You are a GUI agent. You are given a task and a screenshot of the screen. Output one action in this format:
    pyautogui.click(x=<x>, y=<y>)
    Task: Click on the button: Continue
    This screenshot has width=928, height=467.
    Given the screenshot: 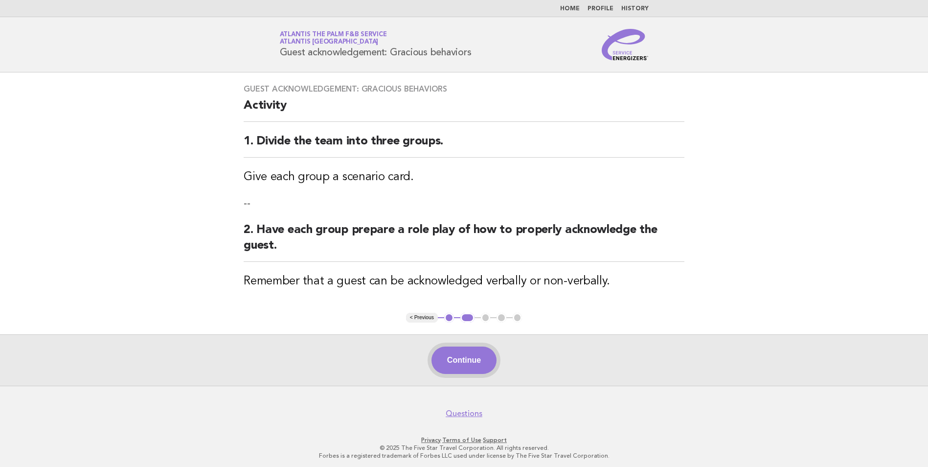 What is the action you would take?
    pyautogui.click(x=464, y=360)
    